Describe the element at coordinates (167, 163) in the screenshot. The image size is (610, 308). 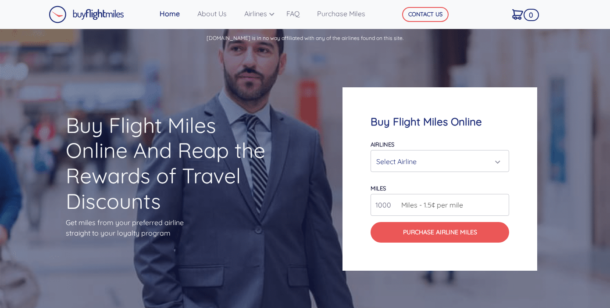
I see `h1: Buy Flight Miles Online And Reap the Rewards of Travel Discounts` at that location.